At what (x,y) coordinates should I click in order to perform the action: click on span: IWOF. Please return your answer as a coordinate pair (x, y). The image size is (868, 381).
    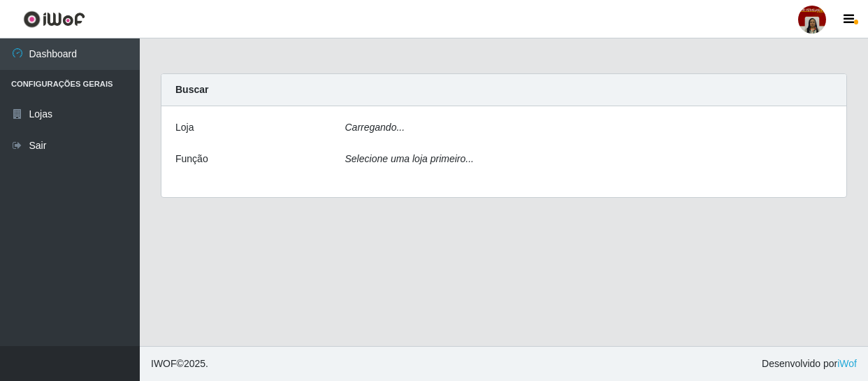
    Looking at the image, I should click on (164, 363).